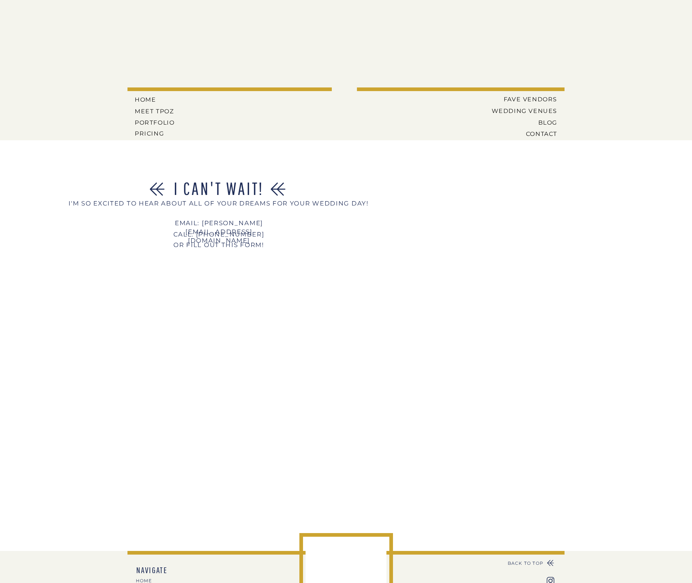  I want to click on a: PORTFOLIO, so click(155, 122).